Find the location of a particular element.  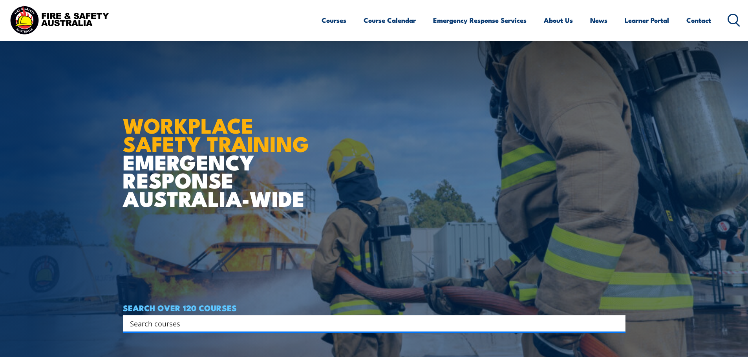

form: Search form is located at coordinates (370, 324).